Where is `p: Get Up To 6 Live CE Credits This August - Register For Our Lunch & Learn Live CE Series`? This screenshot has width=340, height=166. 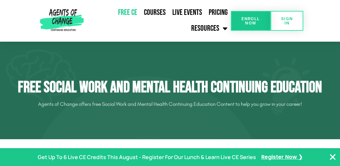 p: Get Up To 6 Live CE Credits This August - Register For Our Lunch & Learn Live CE Series is located at coordinates (147, 157).